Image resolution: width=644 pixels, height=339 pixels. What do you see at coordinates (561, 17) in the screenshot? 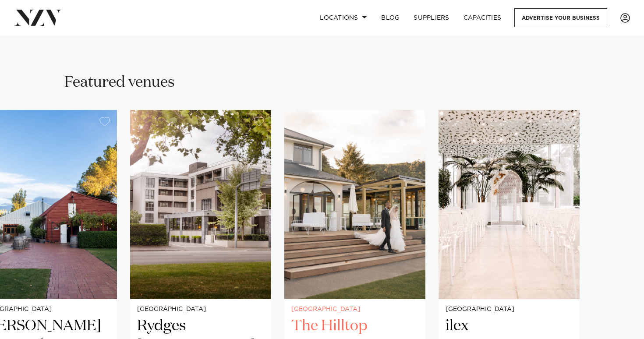
I see `a: Advertise your business` at bounding box center [561, 17].